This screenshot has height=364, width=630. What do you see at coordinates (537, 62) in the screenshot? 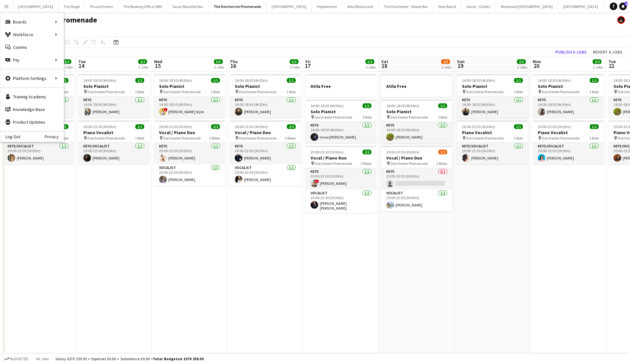
I see `span: Mon` at bounding box center [537, 62].